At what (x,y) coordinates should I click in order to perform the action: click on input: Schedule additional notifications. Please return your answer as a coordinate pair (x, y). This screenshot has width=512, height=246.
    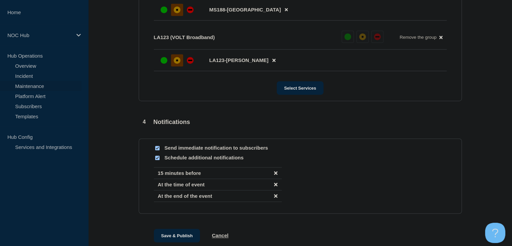
    Looking at the image, I should click on (157, 157).